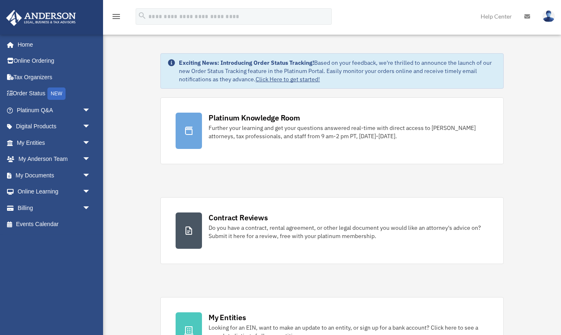 Image resolution: width=561 pixels, height=335 pixels. What do you see at coordinates (548, 16) in the screenshot?
I see `img: User Pic` at bounding box center [548, 16].